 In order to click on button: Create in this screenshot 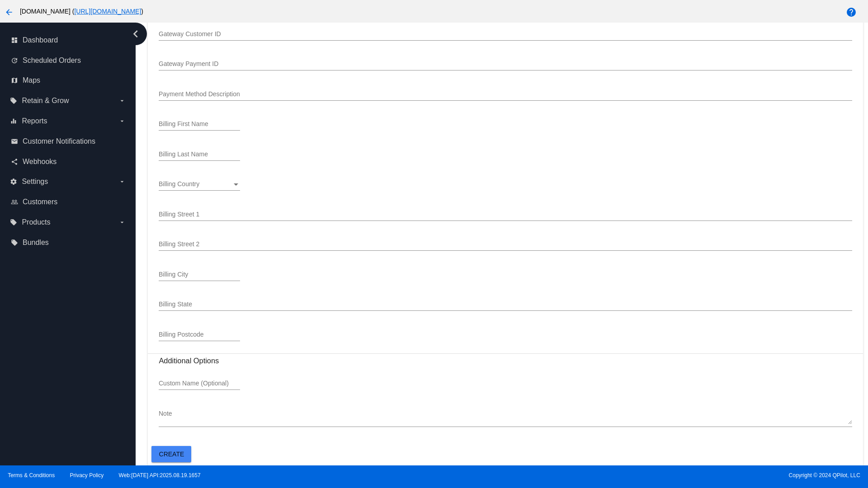, I will do `click(171, 454)`.